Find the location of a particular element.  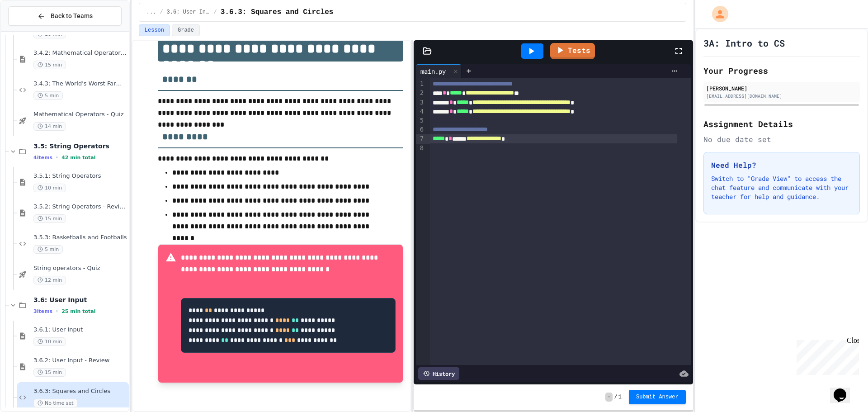

div: 3 is located at coordinates (420, 103).